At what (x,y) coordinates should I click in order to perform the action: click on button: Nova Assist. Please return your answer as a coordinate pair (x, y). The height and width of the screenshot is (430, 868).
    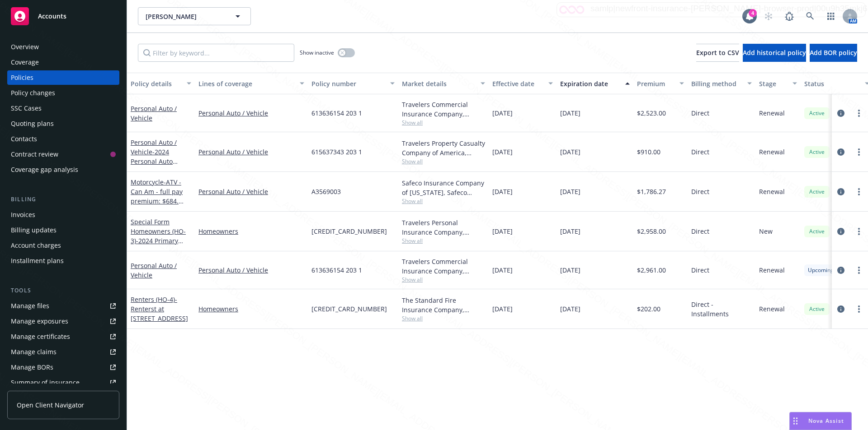
    Looking at the image, I should click on (820, 421).